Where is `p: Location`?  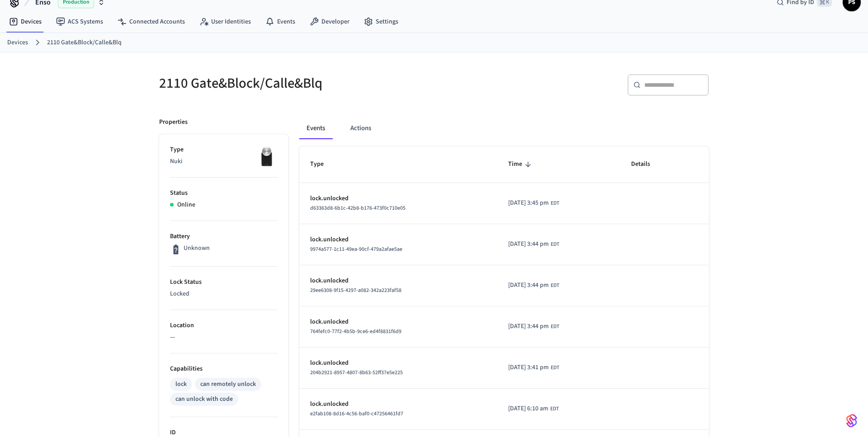
p: Location is located at coordinates (224, 325).